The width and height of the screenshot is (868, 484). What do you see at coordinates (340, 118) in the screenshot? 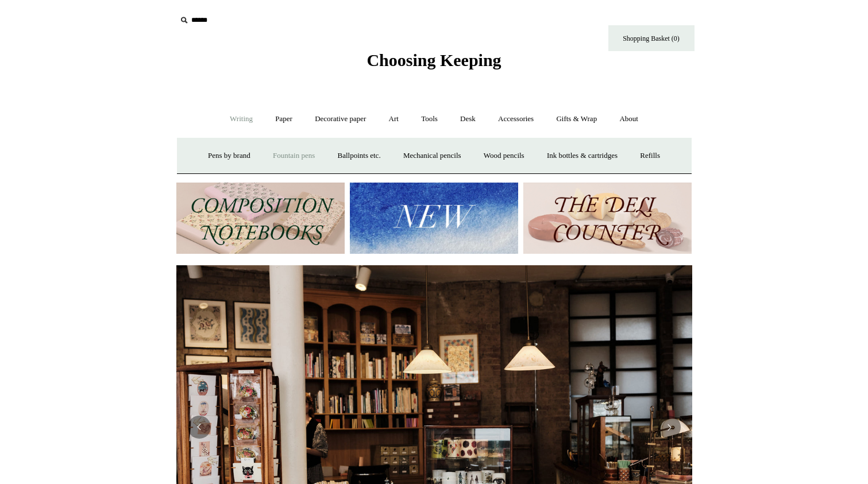
I see `a: Decorative paper` at bounding box center [340, 118].